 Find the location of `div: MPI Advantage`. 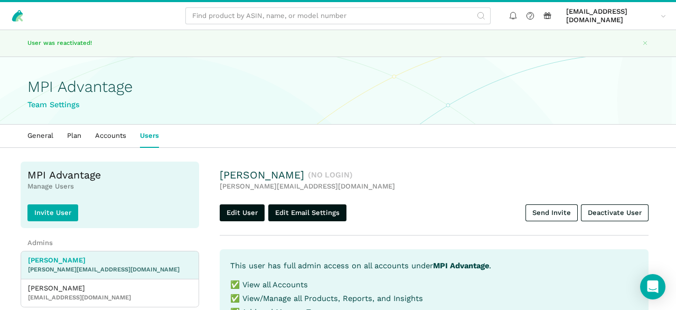

div: MPI Advantage is located at coordinates (110, 175).